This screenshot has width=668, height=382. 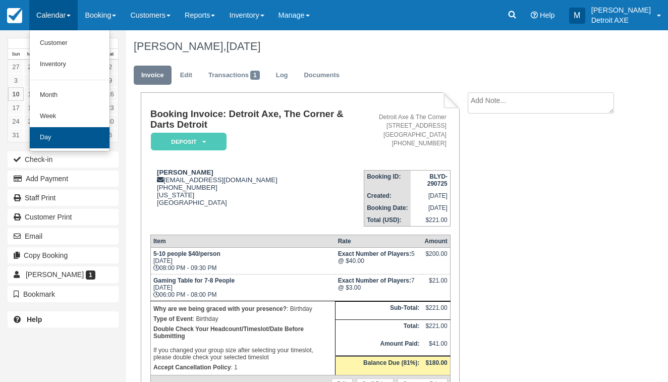 I want to click on a: 9, so click(x=110, y=80).